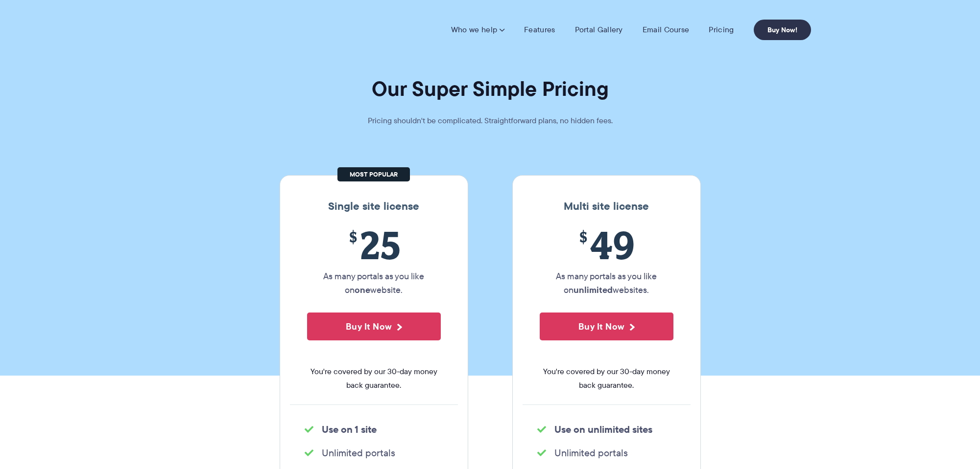 The image size is (980, 469). Describe the element at coordinates (606, 206) in the screenshot. I see `h3: Multi site license` at that location.